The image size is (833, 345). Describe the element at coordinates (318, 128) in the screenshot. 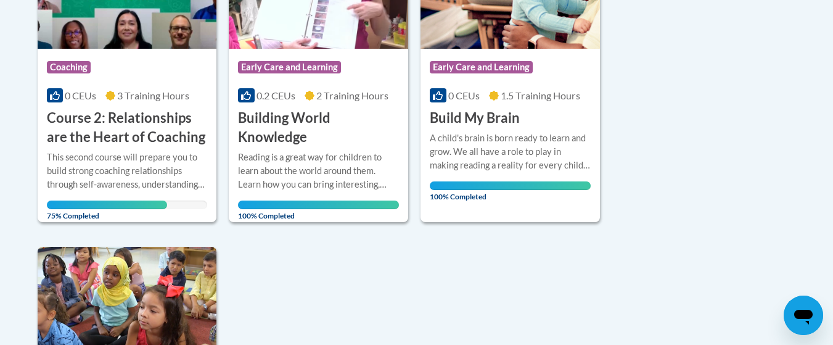

I see `h3: Building World Knowledge` at that location.